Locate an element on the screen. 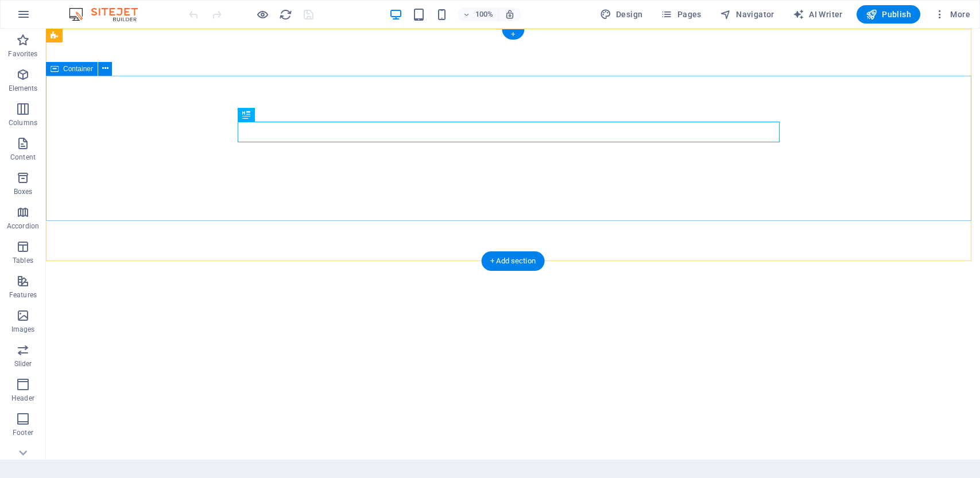 The width and height of the screenshot is (980, 478). div: Design (Ctrl+Alt+Y) is located at coordinates (621, 14).